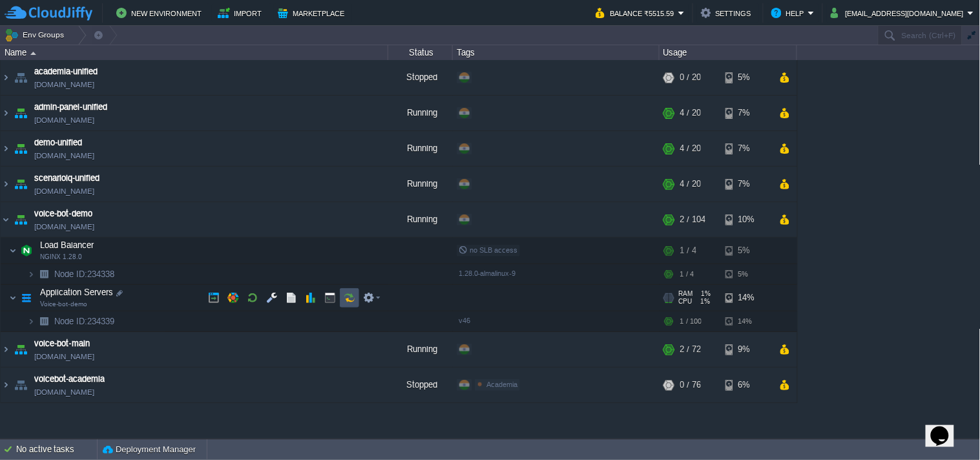 Image resolution: width=980 pixels, height=460 pixels. I want to click on span: voice-bot-main, so click(62, 344).